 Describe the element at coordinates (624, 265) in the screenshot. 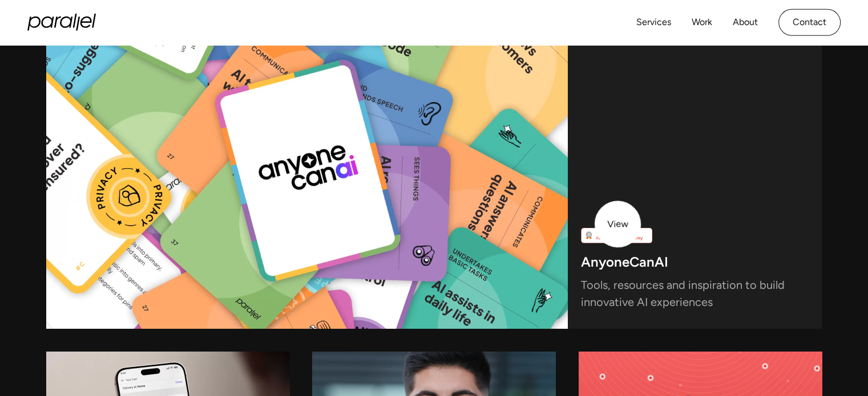

I see `h3: AnyoneCanAI` at that location.